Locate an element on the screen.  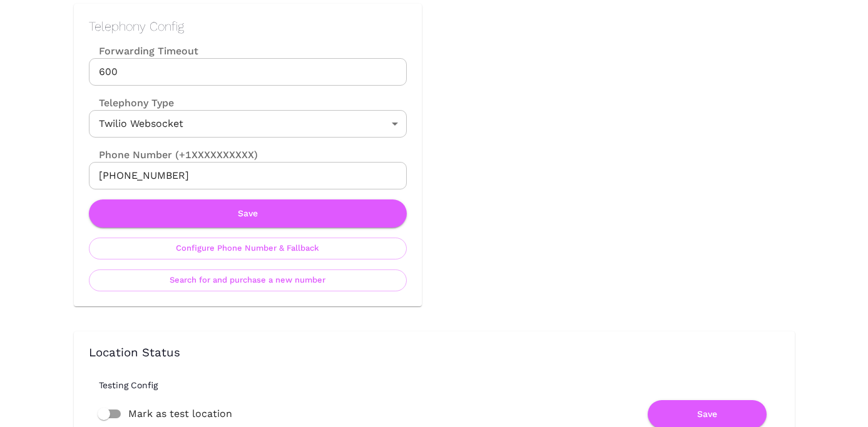
h3: Location Status is located at coordinates (434, 353).